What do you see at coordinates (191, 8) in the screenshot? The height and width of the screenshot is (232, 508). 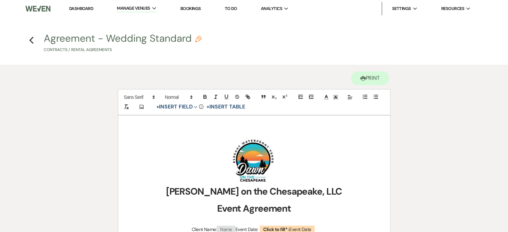 I see `a: Bookings` at bounding box center [191, 8].